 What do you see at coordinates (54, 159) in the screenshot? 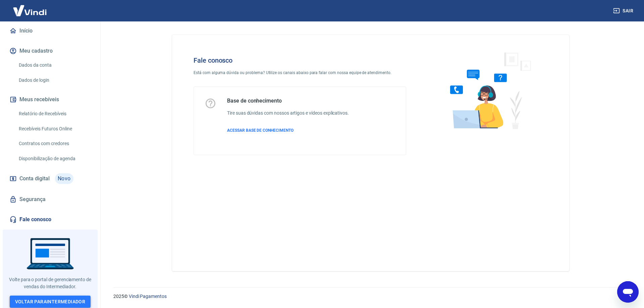
I see `a: Disponibilização de agenda` at bounding box center [54, 159].